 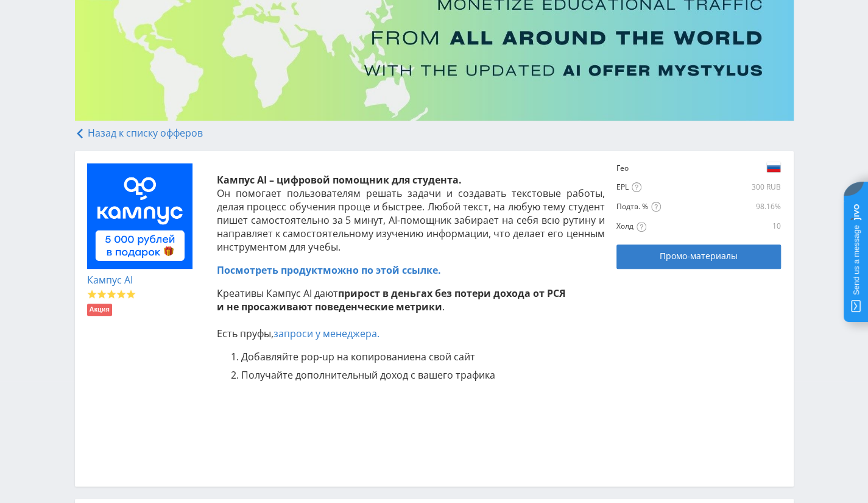 What do you see at coordinates (445, 356) in the screenshot?
I see `span: на свой сайт` at bounding box center [445, 356].